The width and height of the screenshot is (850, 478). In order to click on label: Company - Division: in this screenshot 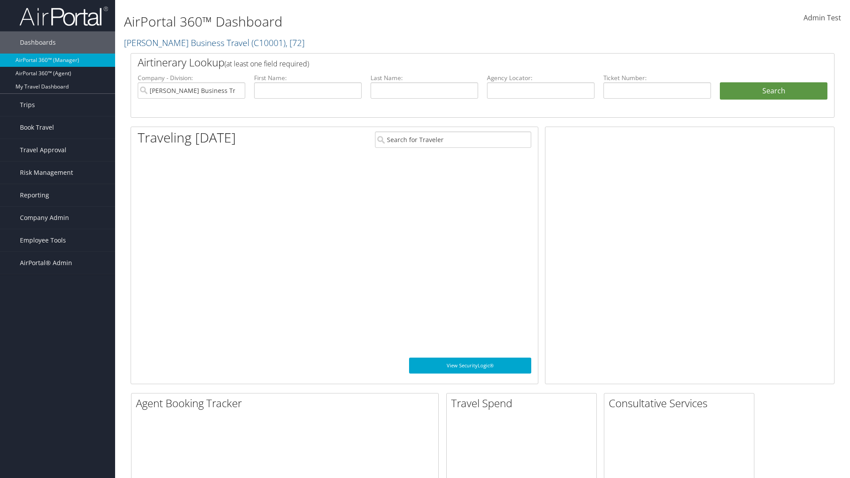, I will do `click(191, 78)`.